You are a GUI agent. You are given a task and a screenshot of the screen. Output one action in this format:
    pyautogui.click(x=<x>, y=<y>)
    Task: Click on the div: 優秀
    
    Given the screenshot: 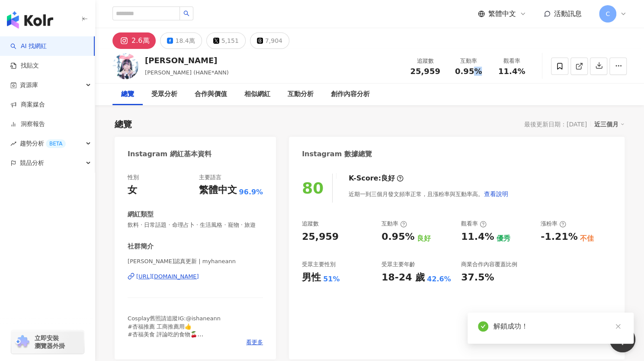 What is the action you would take?
    pyautogui.click(x=503, y=239)
    